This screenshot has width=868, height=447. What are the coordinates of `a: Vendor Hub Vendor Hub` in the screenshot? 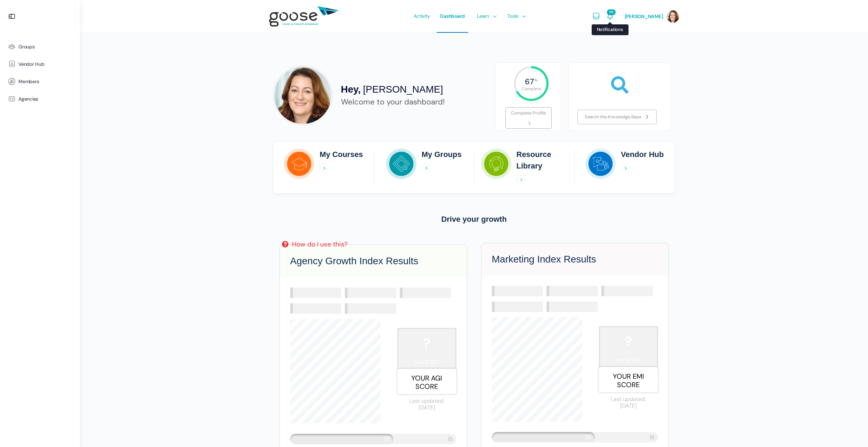 It's located at (625, 168).